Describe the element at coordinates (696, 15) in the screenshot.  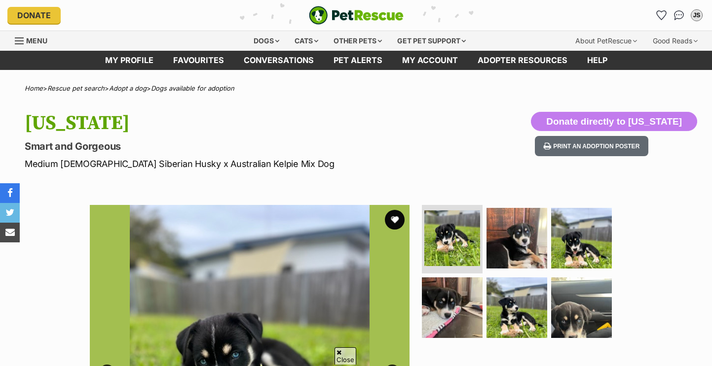
I see `button: My account` at that location.